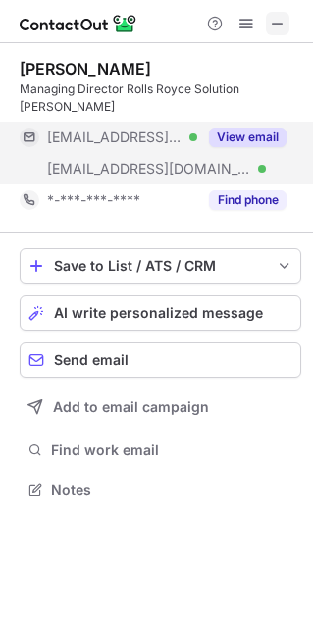 This screenshot has height=627, width=313. Describe the element at coordinates (130, 407) in the screenshot. I see `span: Add to email campaign` at that location.